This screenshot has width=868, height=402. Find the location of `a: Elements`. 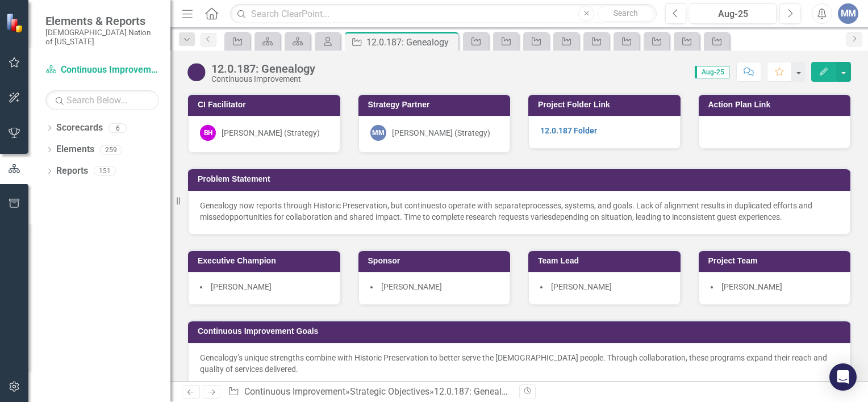

a: Elements is located at coordinates (75, 150).